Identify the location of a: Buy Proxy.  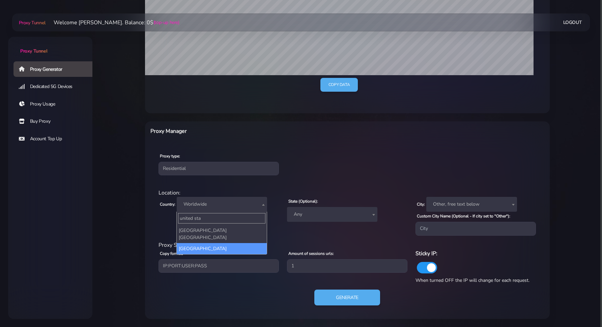
(56, 121).